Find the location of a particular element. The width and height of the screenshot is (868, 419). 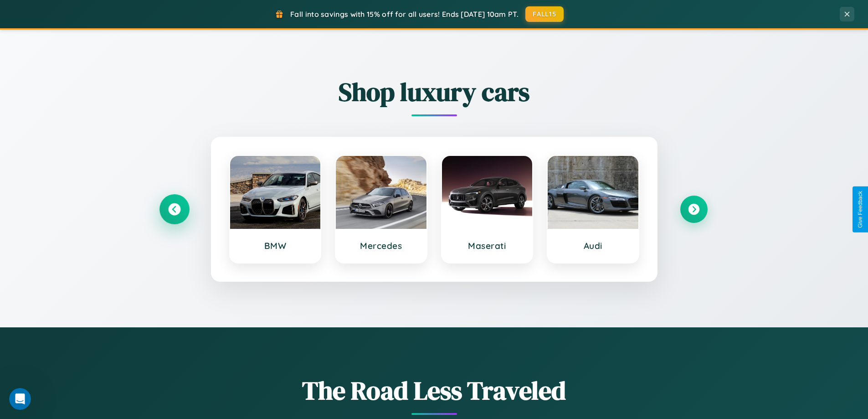

div: Give Feedback is located at coordinates (860, 209).